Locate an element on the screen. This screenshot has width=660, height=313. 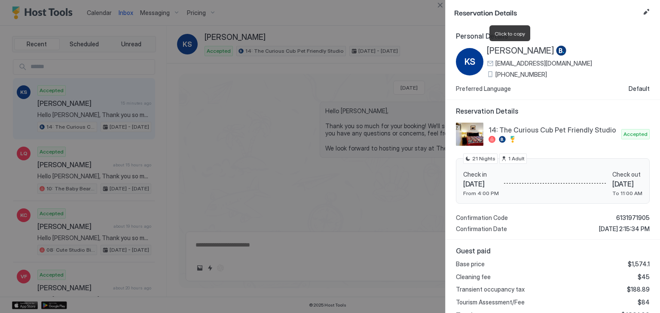
span: $1,574.1 is located at coordinates (638, 265).